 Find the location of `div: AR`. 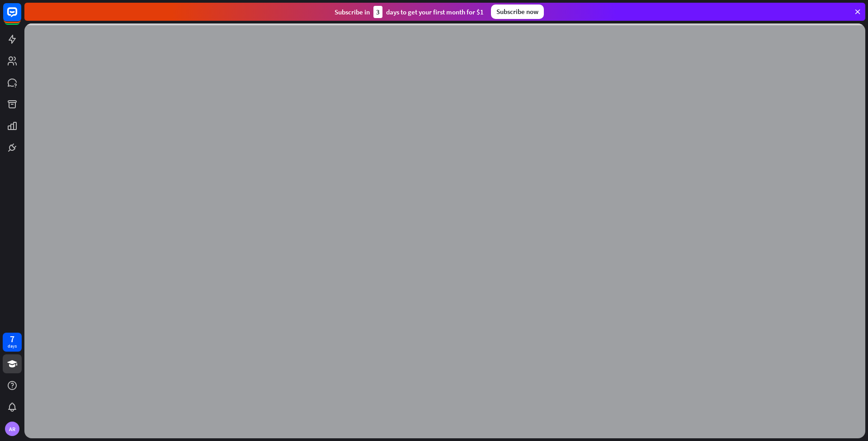

div: AR is located at coordinates (12, 429).